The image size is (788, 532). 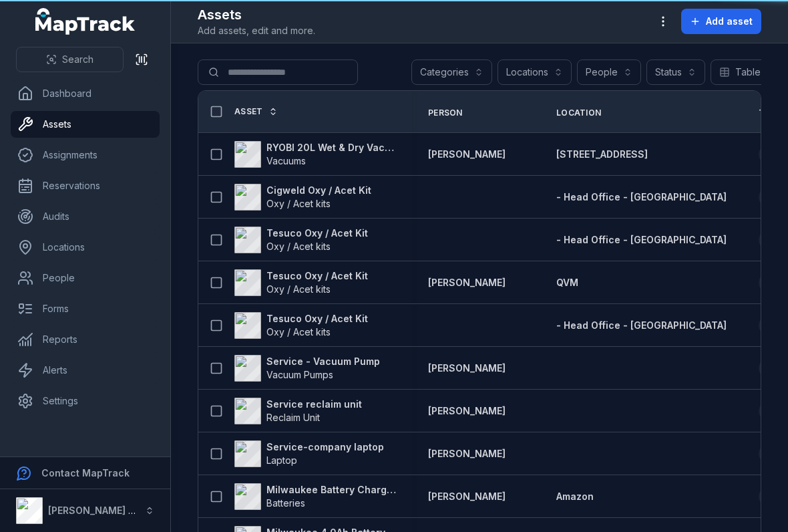 What do you see at coordinates (85, 339) in the screenshot?
I see `a: Reports` at bounding box center [85, 339].